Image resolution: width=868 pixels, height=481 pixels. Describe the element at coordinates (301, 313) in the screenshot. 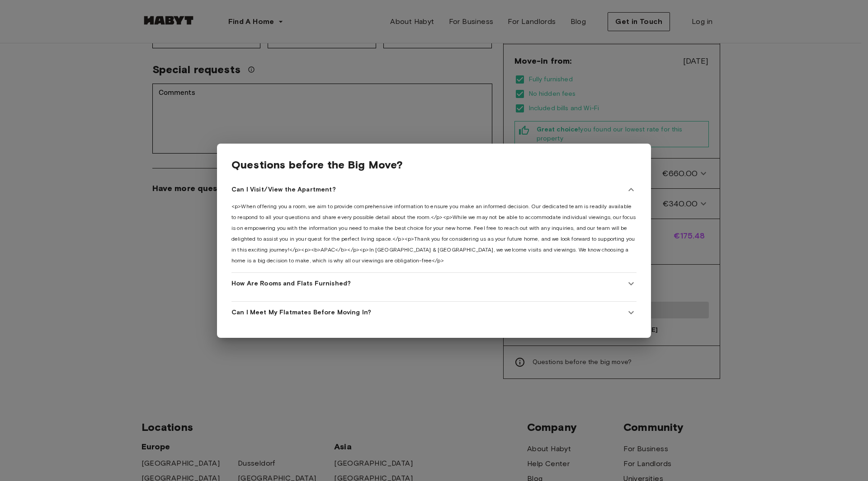

I see `span: Can I Meet My Flatmates Before Moving In?` at that location.